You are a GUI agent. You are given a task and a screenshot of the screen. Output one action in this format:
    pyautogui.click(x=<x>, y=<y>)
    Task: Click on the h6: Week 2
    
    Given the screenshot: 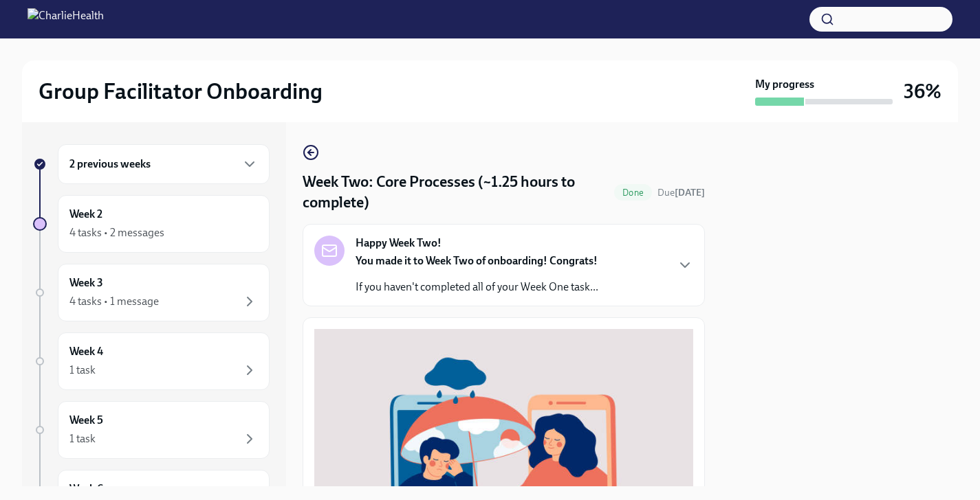 What is the action you would take?
    pyautogui.click(x=86, y=214)
    